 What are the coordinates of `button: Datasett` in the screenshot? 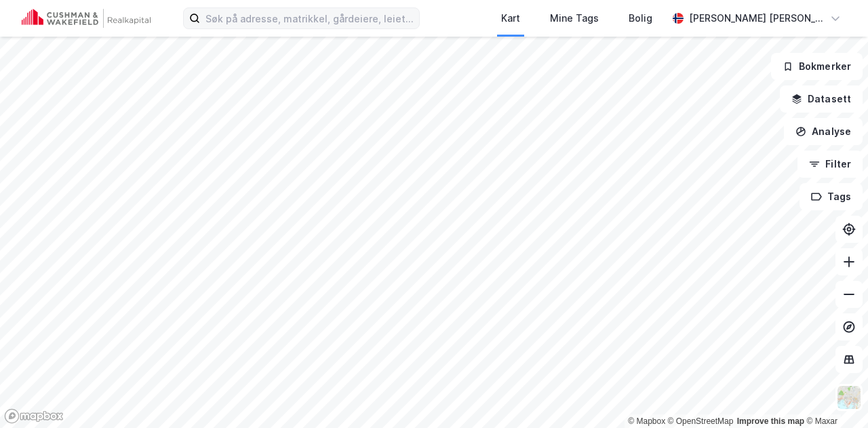 It's located at (822, 99).